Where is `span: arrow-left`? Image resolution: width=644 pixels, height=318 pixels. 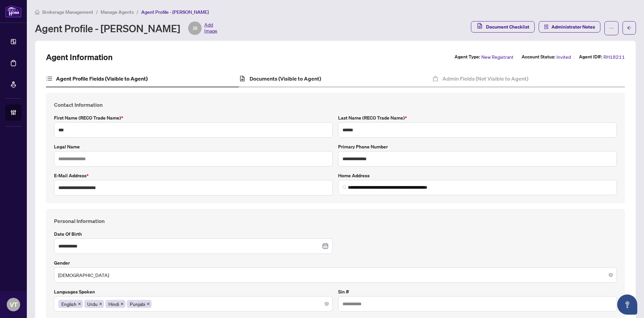 span: arrow-left is located at coordinates (629, 28).